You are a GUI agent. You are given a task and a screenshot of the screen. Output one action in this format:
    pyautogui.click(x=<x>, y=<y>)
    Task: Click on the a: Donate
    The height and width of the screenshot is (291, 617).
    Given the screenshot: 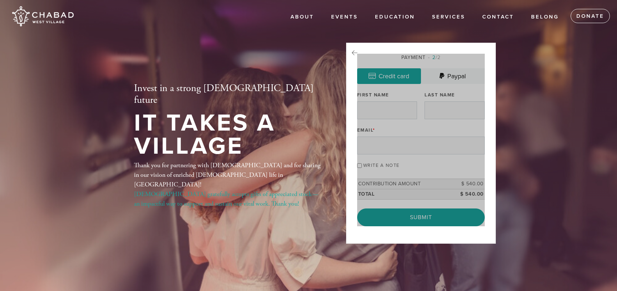 What is the action you would take?
    pyautogui.click(x=590, y=16)
    